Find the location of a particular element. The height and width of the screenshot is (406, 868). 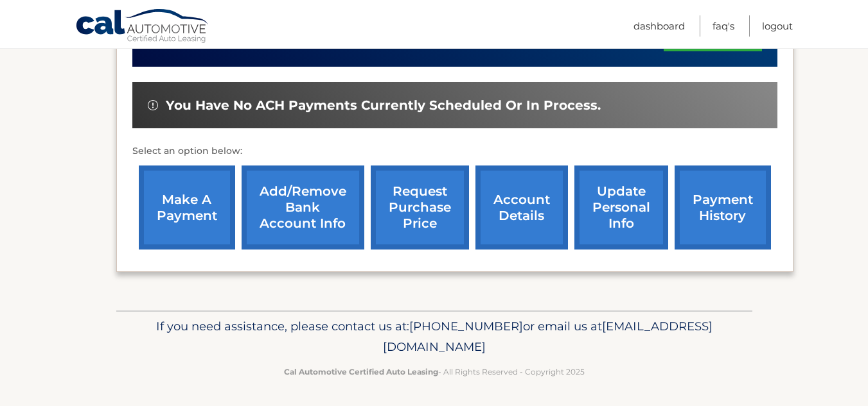

a: FAQ's is located at coordinates (723, 26).